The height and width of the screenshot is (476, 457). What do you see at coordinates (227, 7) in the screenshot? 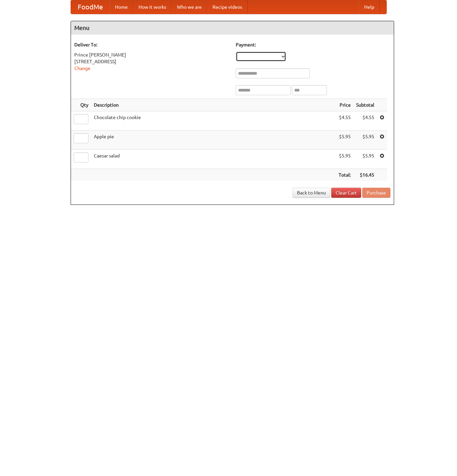
I see `a: Recipe videos` at bounding box center [227, 7].